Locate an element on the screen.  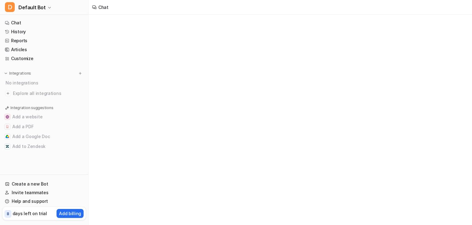
p: Integration suggestions is located at coordinates (32, 108).